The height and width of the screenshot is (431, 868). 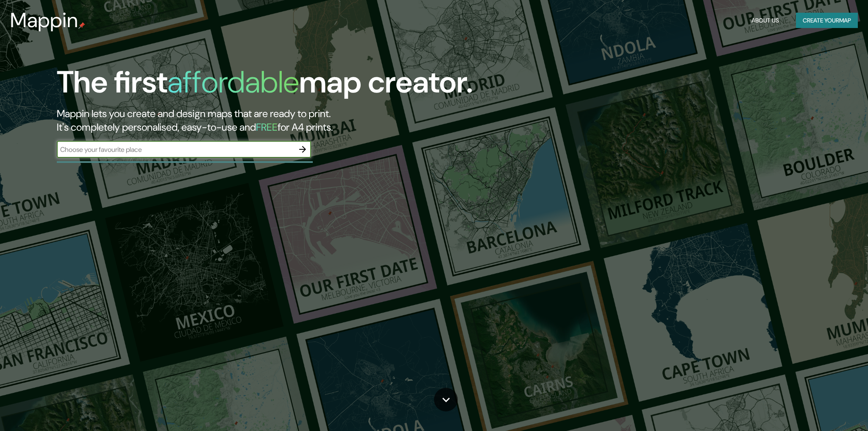 What do you see at coordinates (274, 121) in the screenshot?
I see `h2: Mappin lets you create and design maps that are ready to print. It's completely personalised, eas...` at bounding box center [274, 121].